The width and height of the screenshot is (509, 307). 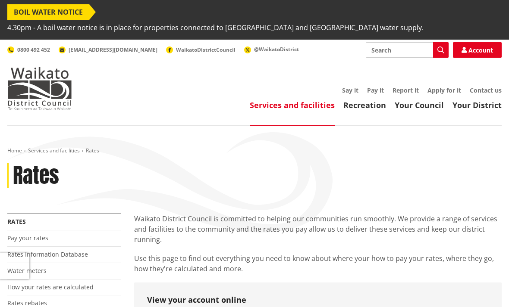 I want to click on a: Rates, so click(x=16, y=222).